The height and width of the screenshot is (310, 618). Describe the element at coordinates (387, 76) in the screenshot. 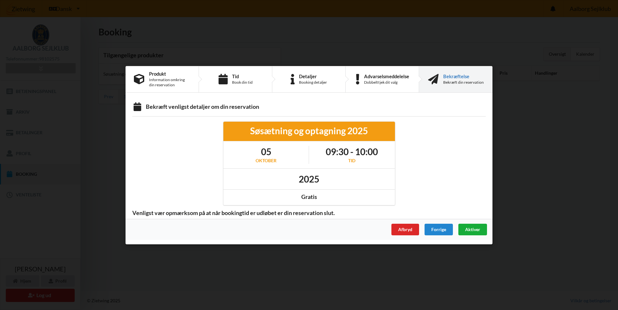

I see `div: Advarselsmeddelelse` at that location.